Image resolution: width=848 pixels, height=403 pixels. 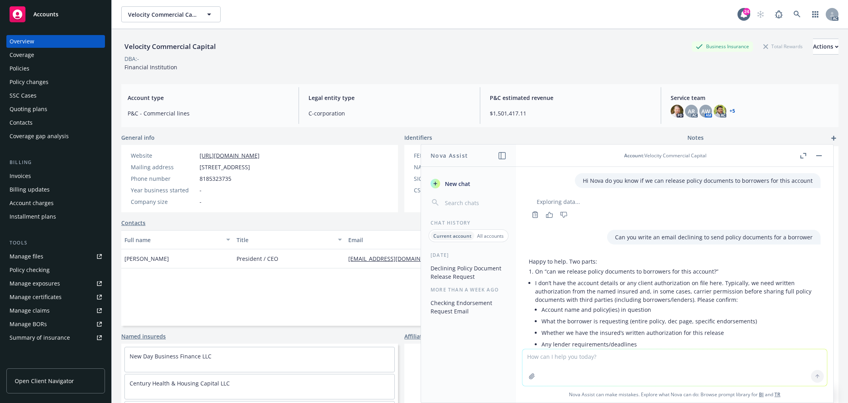 I want to click on div: Actions, so click(x=826, y=47).